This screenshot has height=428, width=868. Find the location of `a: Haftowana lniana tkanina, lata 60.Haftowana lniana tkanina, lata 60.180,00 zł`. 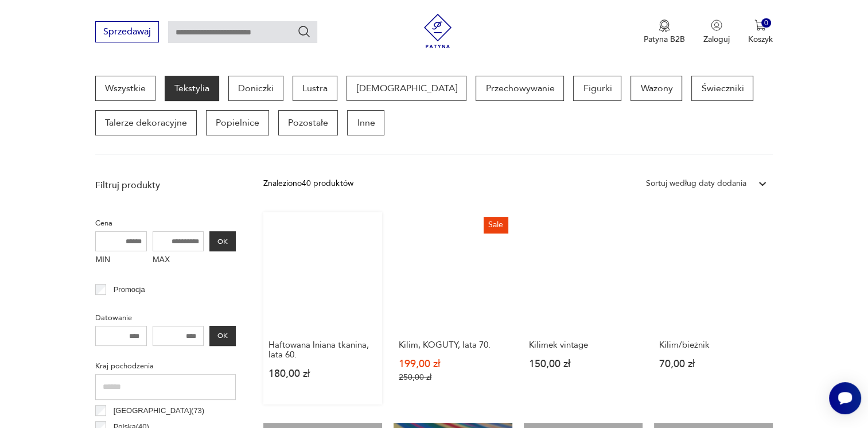

a: Haftowana lniana tkanina, lata 60.Haftowana lniana tkanina, lata 60.180,00 zł is located at coordinates (322, 308).